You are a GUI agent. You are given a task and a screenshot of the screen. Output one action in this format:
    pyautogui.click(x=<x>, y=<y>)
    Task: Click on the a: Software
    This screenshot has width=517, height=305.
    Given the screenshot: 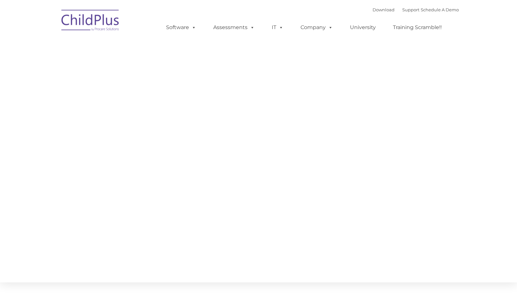 What is the action you would take?
    pyautogui.click(x=181, y=27)
    